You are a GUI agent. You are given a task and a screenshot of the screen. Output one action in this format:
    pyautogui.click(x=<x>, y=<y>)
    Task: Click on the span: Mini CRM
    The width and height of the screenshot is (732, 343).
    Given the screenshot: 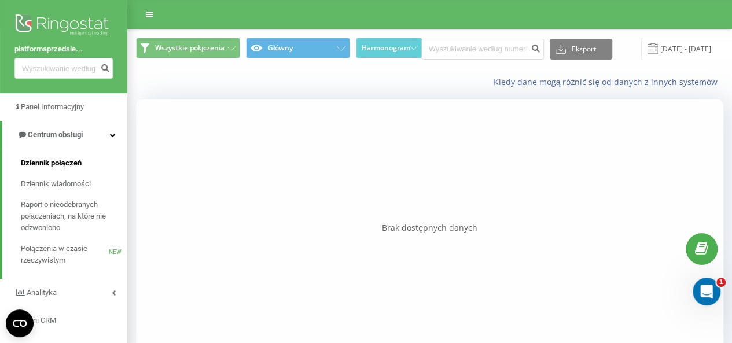 What is the action you would take?
    pyautogui.click(x=40, y=320)
    